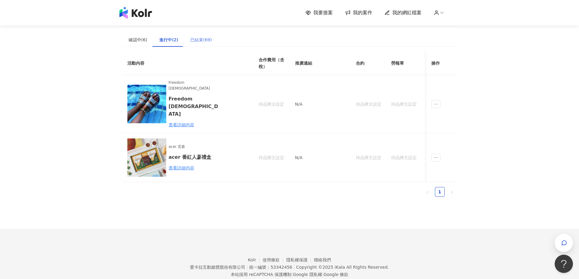 The width and height of the screenshot is (579, 279). What do you see at coordinates (336, 275) in the screenshot?
I see `a: Google 條款` at bounding box center [336, 275].